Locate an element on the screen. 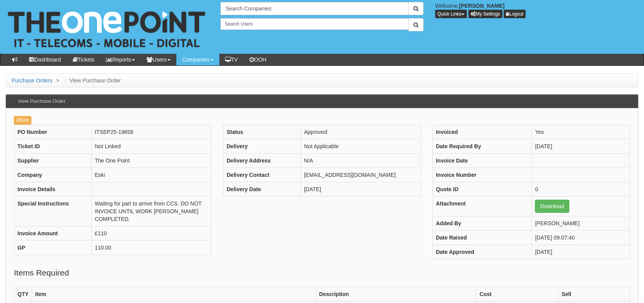 The width and height of the screenshot is (644, 303). th: Description is located at coordinates (396, 294).